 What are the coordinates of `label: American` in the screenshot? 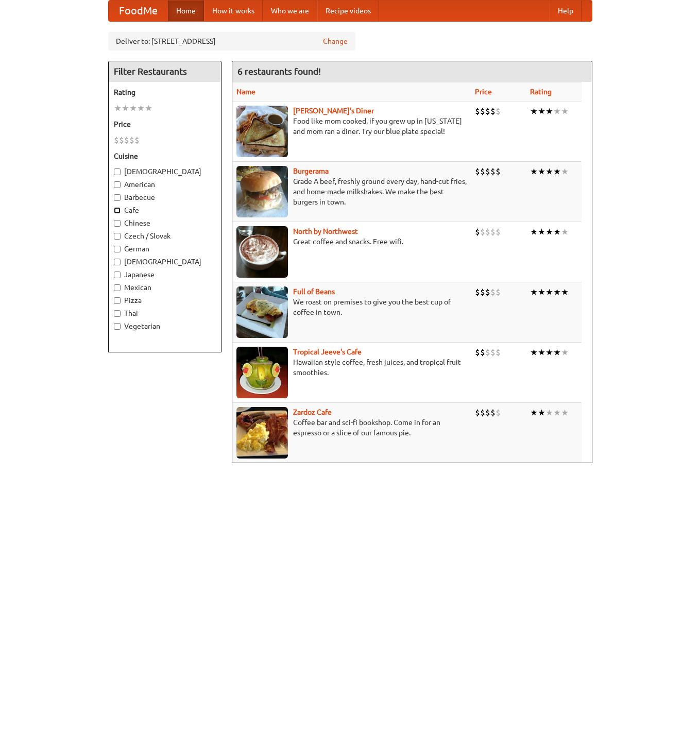 It's located at (165, 184).